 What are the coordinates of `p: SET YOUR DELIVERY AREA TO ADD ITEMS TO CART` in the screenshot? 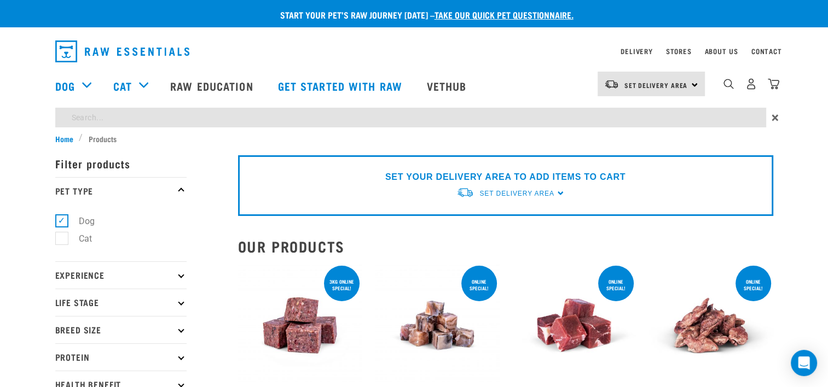 It's located at (505, 177).